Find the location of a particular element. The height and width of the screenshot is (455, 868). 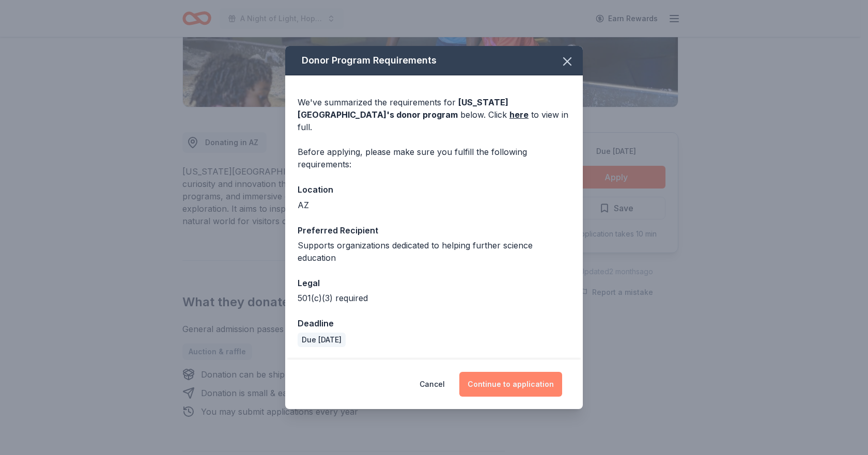

div: Legal is located at coordinates (434, 283).